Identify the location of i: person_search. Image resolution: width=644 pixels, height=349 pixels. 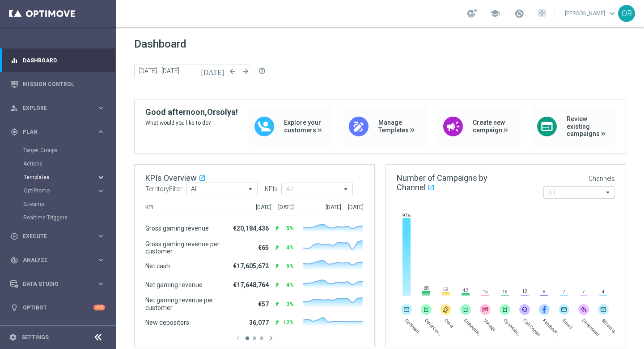
(15, 108).